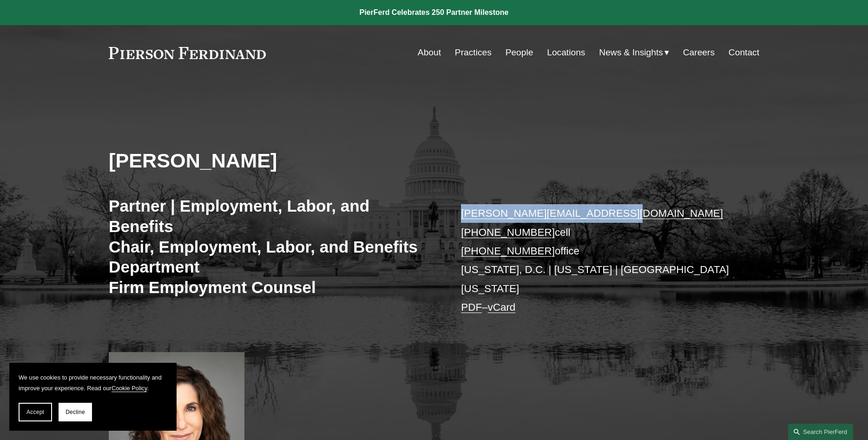  Describe the element at coordinates (519, 53) in the screenshot. I see `a: People` at that location.